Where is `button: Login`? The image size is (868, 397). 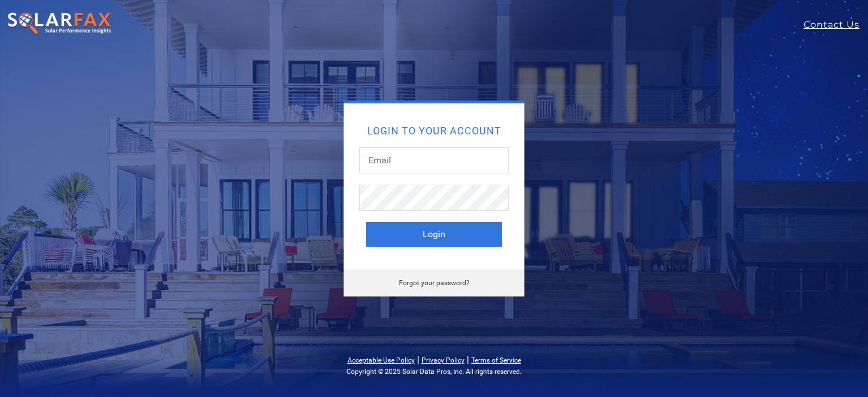
button: Login is located at coordinates (434, 234).